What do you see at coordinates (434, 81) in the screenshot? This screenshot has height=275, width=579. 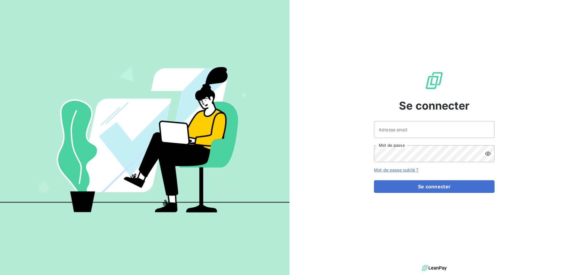 I see `img: Logo LeanPay` at bounding box center [434, 81].